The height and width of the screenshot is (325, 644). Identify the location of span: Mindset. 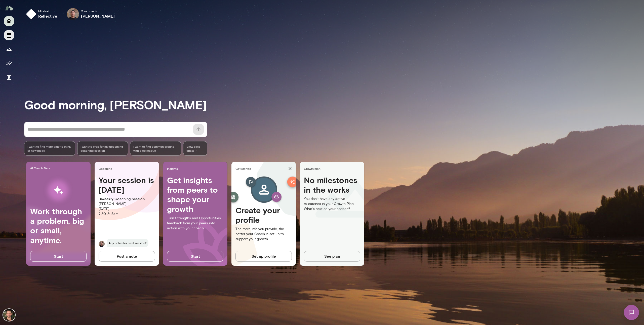
(48, 11).